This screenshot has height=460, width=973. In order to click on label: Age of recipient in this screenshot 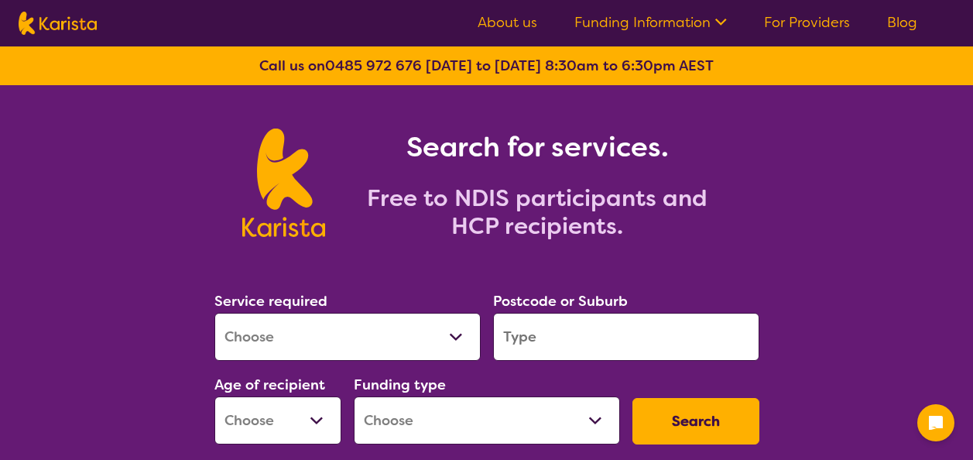, I will do `click(269, 385)`.